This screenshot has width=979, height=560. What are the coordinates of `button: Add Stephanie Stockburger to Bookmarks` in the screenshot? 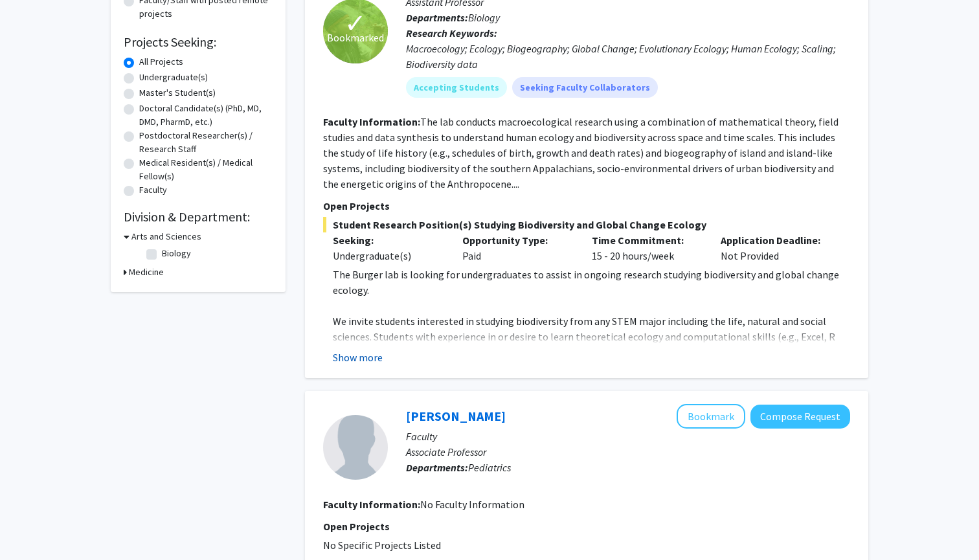 It's located at (712, 416).